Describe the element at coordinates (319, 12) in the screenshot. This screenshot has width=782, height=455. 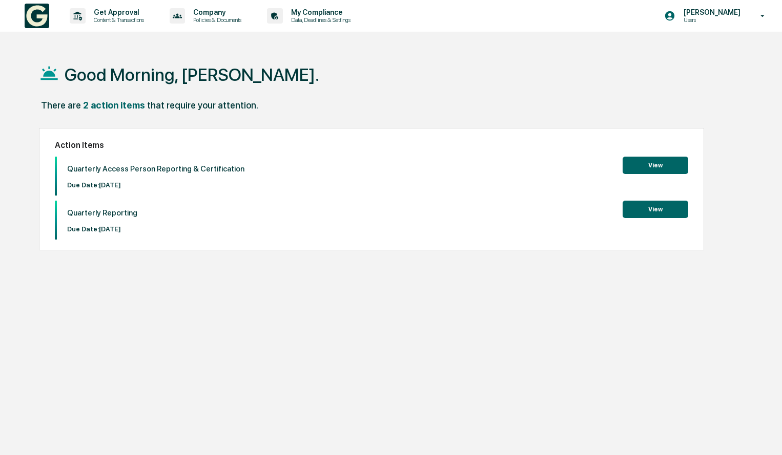
I see `p: My Compliance` at that location.